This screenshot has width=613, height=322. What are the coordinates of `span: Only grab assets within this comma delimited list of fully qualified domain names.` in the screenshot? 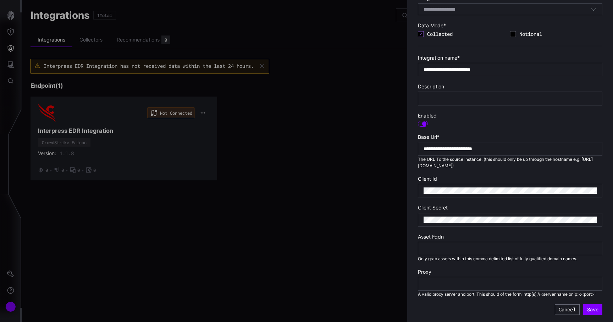 It's located at (497, 258).